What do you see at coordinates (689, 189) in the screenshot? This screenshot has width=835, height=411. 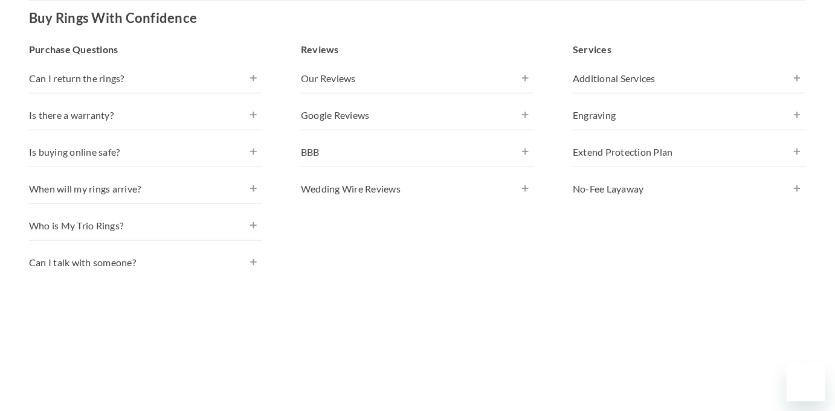 I see `h4: No-Fee Layaway` at bounding box center [689, 189].